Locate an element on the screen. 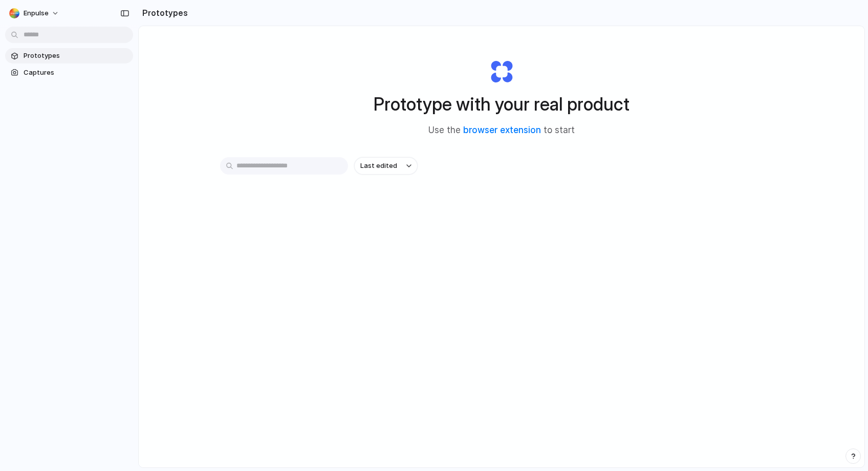 Image resolution: width=868 pixels, height=471 pixels. span: Captures is located at coordinates (76, 73).